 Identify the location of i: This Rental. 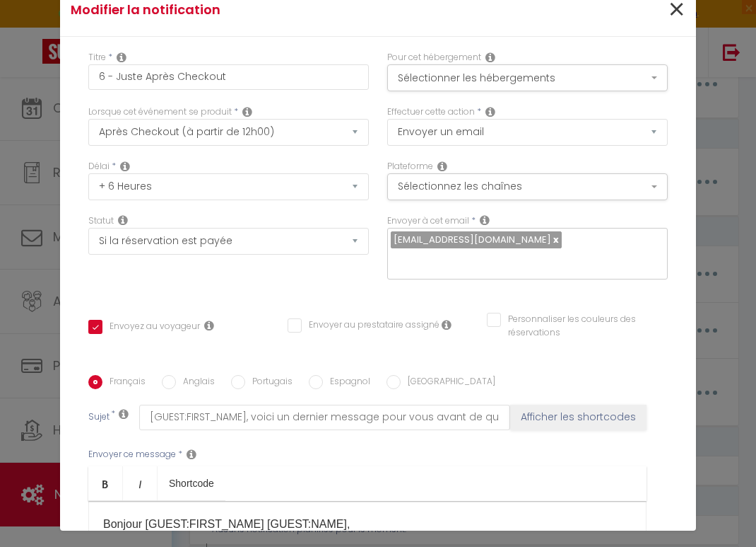
(491, 57).